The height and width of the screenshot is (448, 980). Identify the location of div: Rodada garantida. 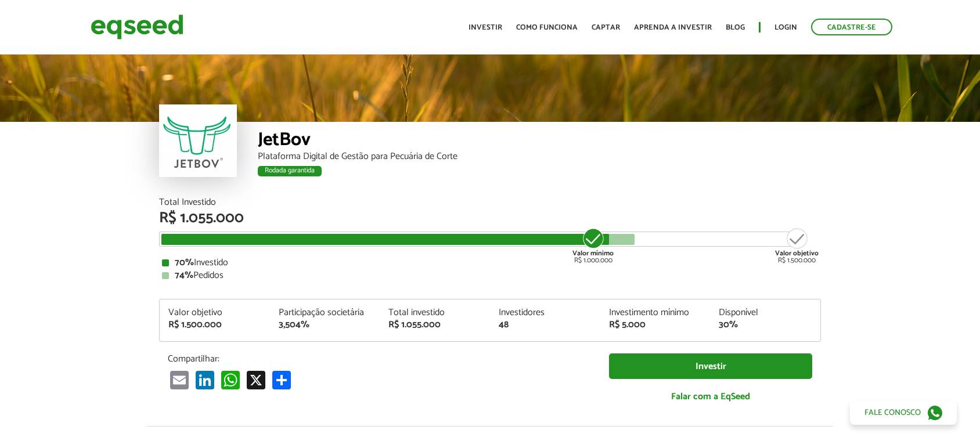
(289, 171).